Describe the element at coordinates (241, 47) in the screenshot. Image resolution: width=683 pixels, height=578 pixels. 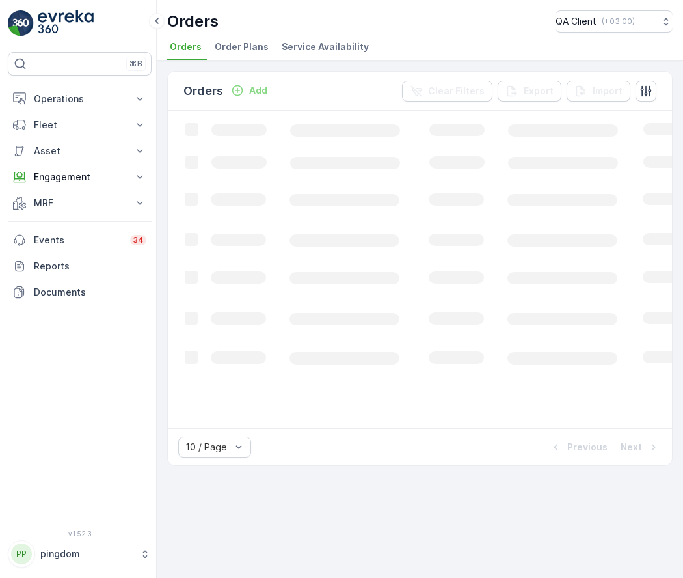
I see `span: Order Plans` at that location.